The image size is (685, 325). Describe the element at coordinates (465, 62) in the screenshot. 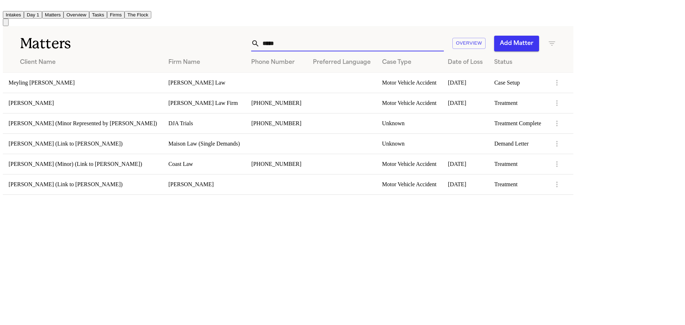

I see `div: Date of Loss` at that location.